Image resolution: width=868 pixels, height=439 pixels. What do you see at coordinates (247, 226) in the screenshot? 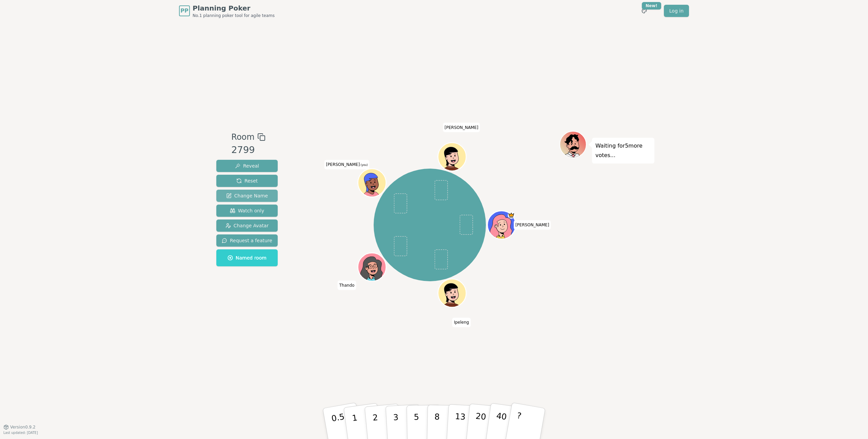
I see `span: Change Avatar` at bounding box center [247, 226].